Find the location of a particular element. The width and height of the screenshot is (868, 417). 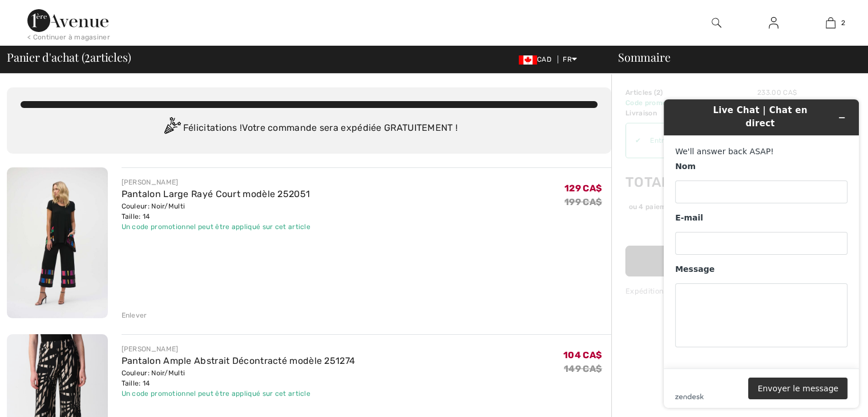

strong: Message is located at coordinates (40, 179).